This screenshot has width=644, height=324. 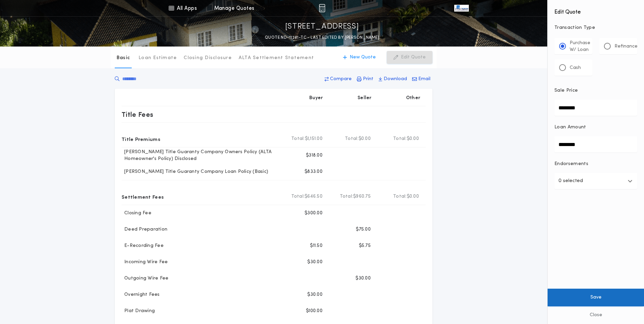 What do you see at coordinates (140, 295) in the screenshot?
I see `p: Overnight Fees` at bounding box center [140, 295].